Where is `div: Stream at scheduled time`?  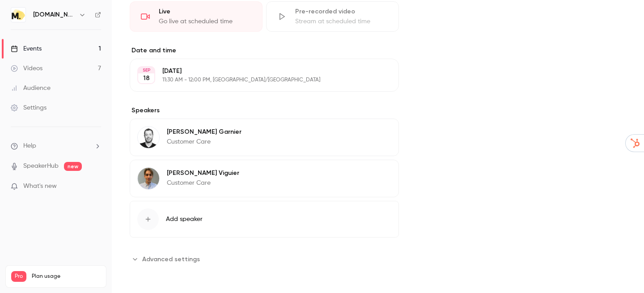
div: Stream at scheduled time is located at coordinates (342, 22).